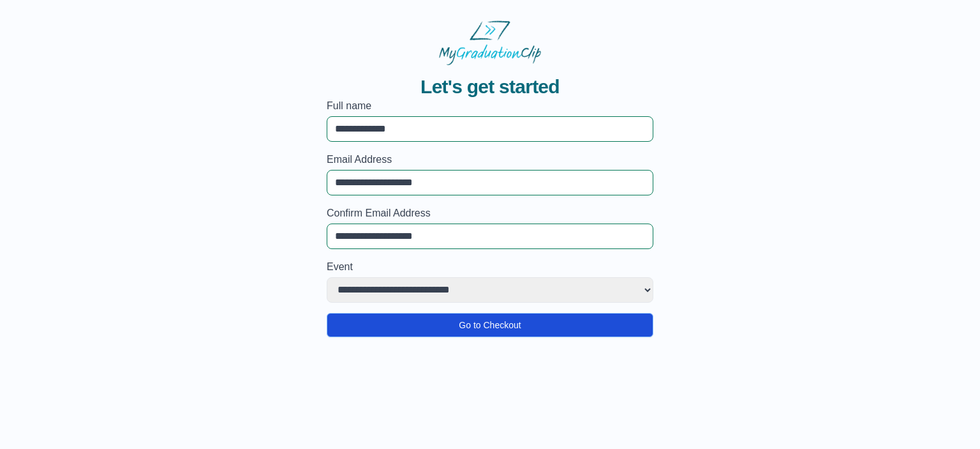 Image resolution: width=980 pixels, height=449 pixels. Describe the element at coordinates (490, 159) in the screenshot. I see `label: Email Address` at that location.